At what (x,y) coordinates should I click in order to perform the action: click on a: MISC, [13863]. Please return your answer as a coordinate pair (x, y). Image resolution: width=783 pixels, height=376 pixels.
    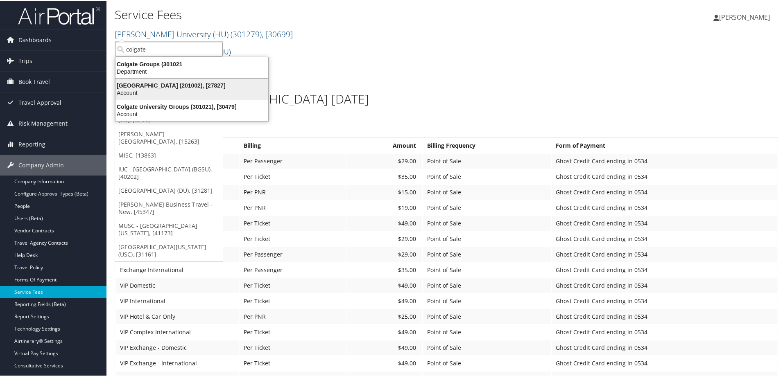
    Looking at the image, I should click on (169, 155).